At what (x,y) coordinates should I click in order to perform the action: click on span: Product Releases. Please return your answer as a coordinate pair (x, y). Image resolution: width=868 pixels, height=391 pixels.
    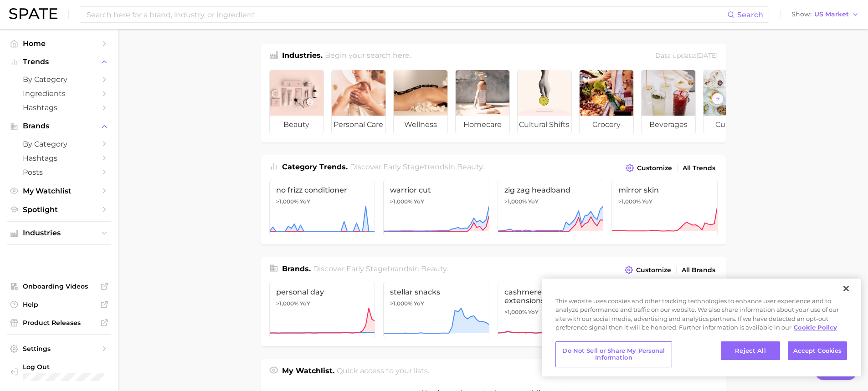
    Looking at the image, I should click on (59, 323).